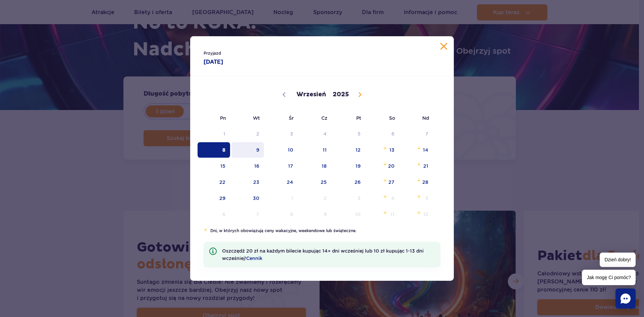 The image size is (644, 317). What do you see at coordinates (248, 182) in the screenshot?
I see `span: Wrzesień 23, 2025` at bounding box center [248, 182].